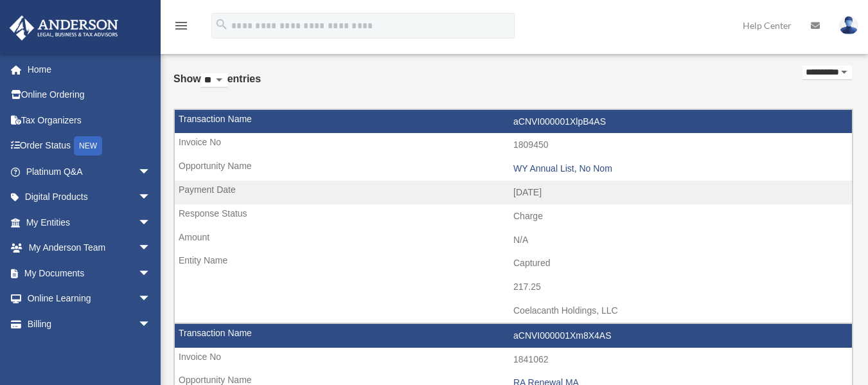  Describe the element at coordinates (513, 217) in the screenshot. I see `td: Charge` at that location.